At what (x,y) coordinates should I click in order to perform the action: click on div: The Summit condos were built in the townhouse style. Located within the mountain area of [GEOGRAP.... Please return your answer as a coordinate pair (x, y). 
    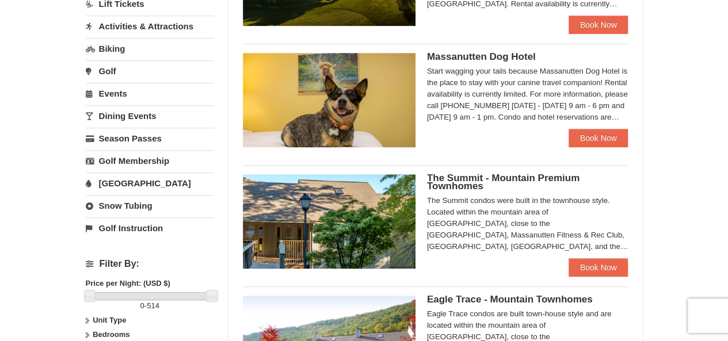
    Looking at the image, I should click on (528, 224).